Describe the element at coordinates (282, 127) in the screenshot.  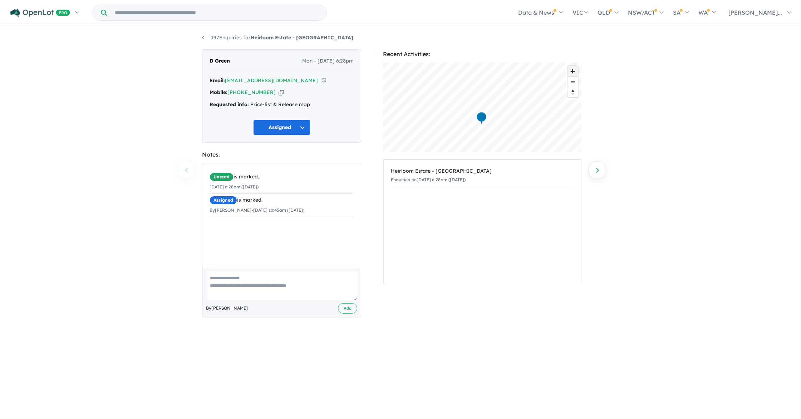
I see `button: Assigned` at that location.